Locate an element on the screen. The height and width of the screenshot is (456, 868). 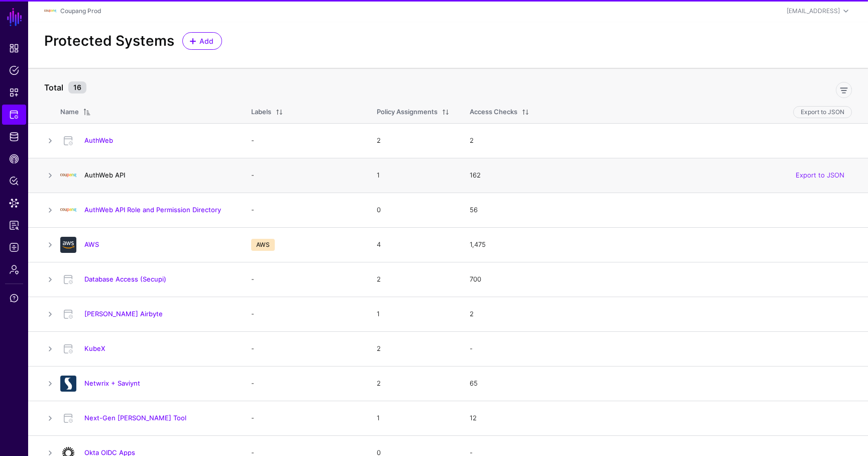
span: Policies is located at coordinates (14, 70).